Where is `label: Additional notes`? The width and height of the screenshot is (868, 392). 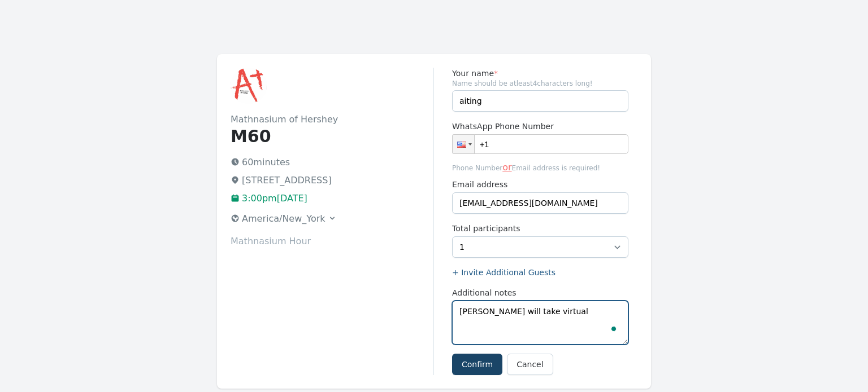
label: Additional notes is located at coordinates (540, 293).